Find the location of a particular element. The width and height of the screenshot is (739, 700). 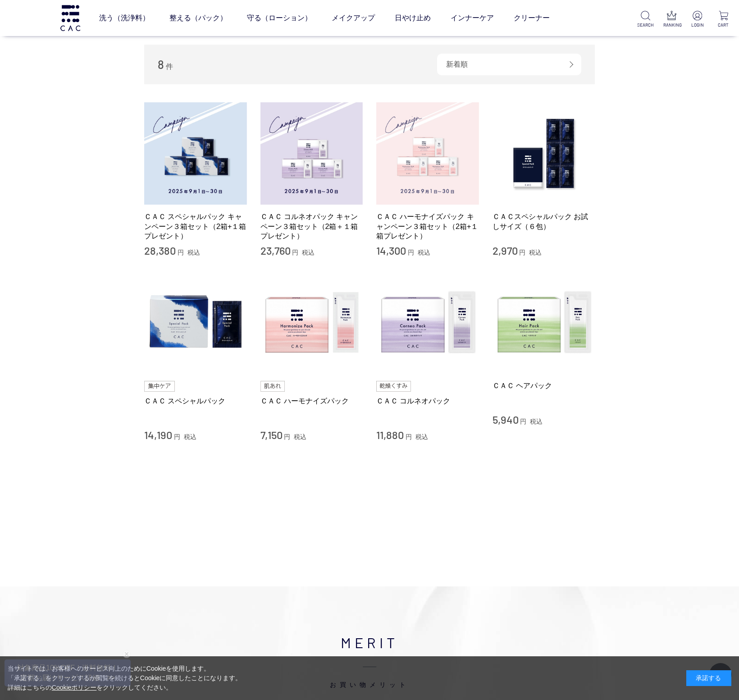

a: 洗う（洗浄料） is located at coordinates (124, 18).